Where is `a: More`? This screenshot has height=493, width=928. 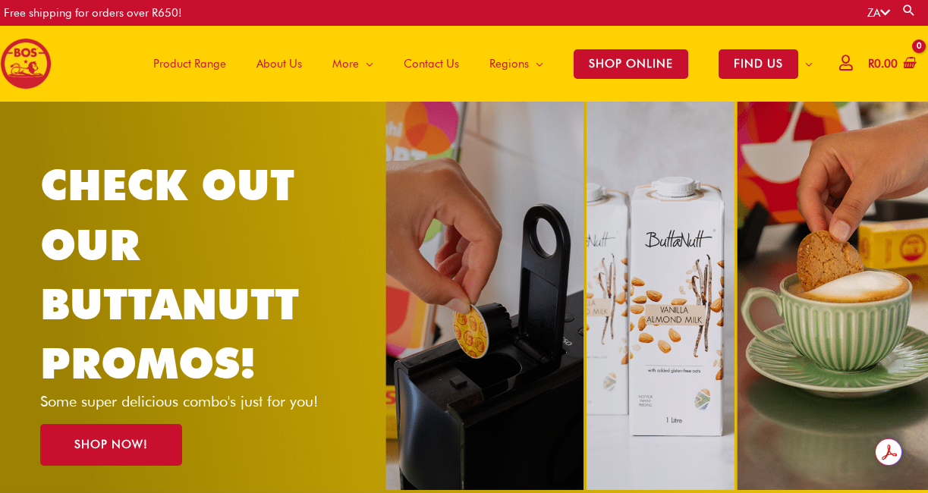
a: More is located at coordinates (353, 64).